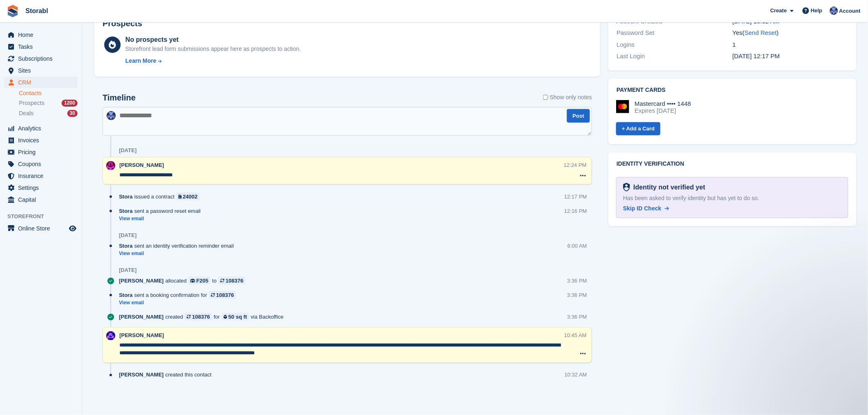 This screenshot has height=415, width=868. I want to click on div: 1200, so click(69, 103).